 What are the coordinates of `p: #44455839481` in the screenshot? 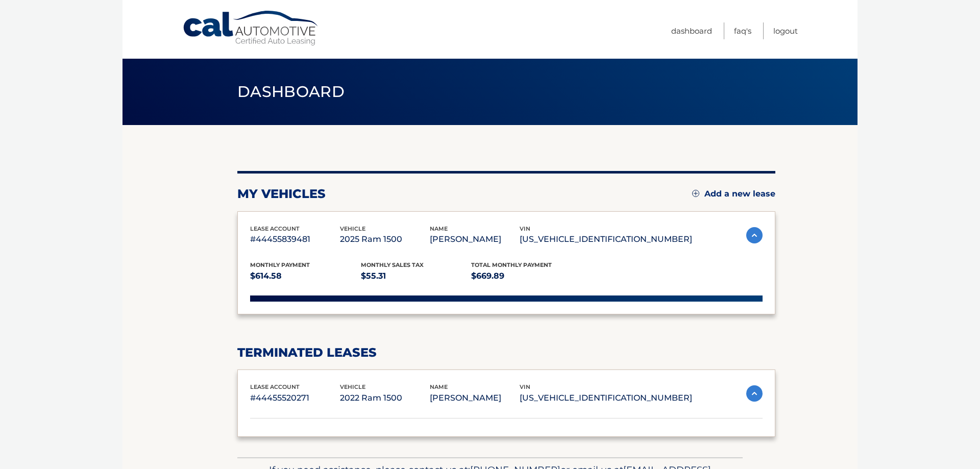 It's located at (295, 240).